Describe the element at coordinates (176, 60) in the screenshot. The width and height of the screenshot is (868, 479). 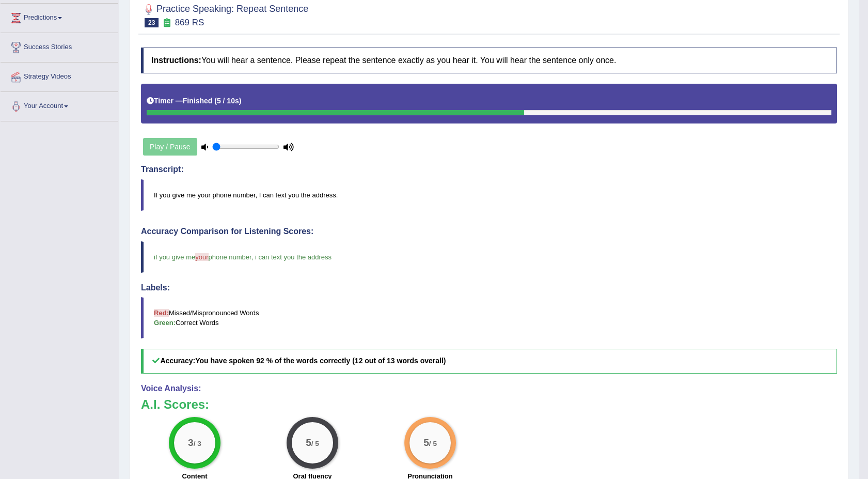
I see `b: Instructions:` at that location.